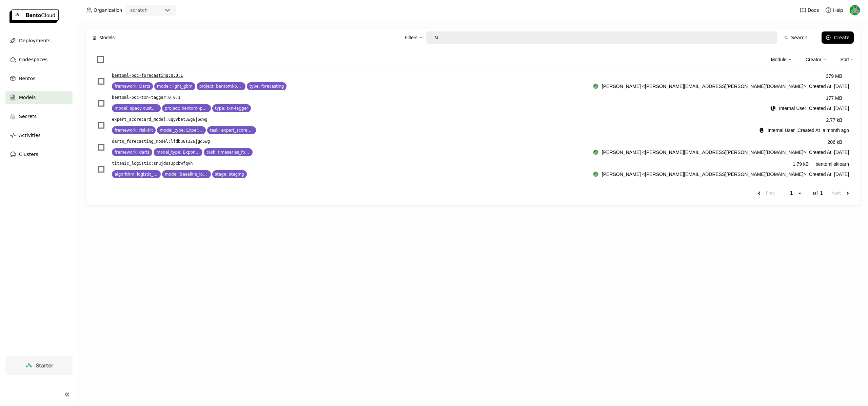 Image resolution: width=868 pixels, height=406 pixels. Describe the element at coordinates (231, 108) in the screenshot. I see `span: type: txn-tagger` at that location.